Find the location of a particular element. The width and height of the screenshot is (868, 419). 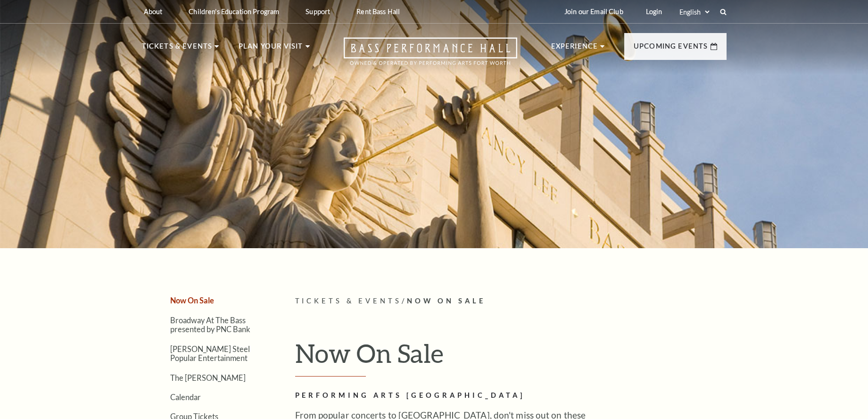

p: Rent Bass Hall is located at coordinates (378, 11).